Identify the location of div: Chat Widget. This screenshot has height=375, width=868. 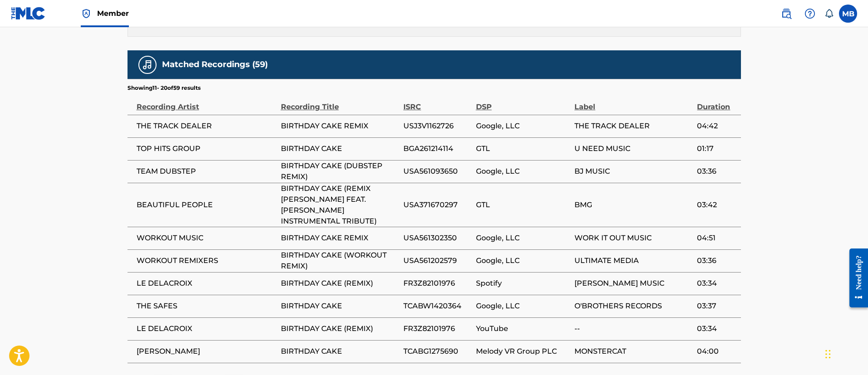
(845, 353).